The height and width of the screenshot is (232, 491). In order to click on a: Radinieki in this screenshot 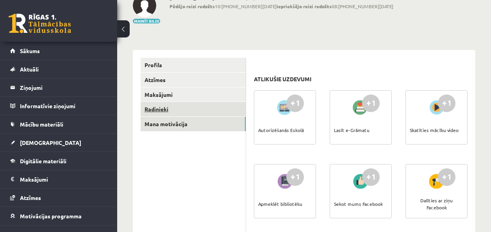, I will do `click(193, 109)`.